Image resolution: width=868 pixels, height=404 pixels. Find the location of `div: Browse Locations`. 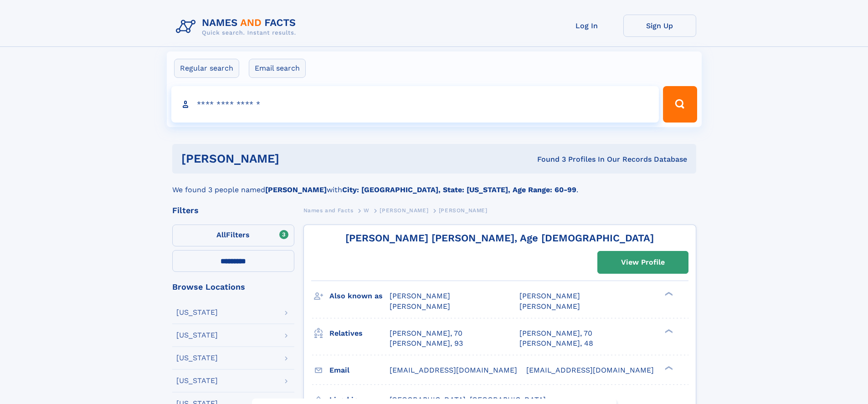

div: Browse Locations is located at coordinates (233, 287).